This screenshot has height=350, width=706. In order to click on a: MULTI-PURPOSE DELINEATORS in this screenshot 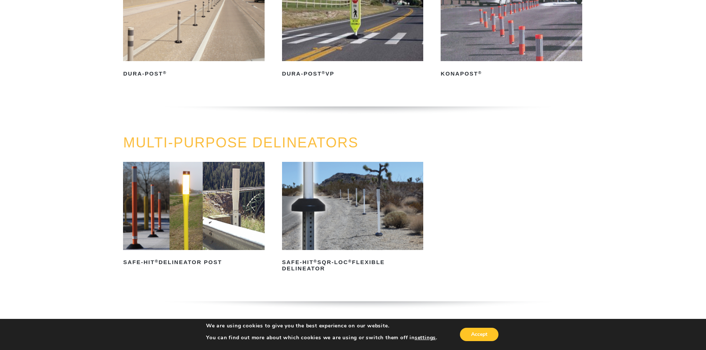, I will do `click(241, 143)`.